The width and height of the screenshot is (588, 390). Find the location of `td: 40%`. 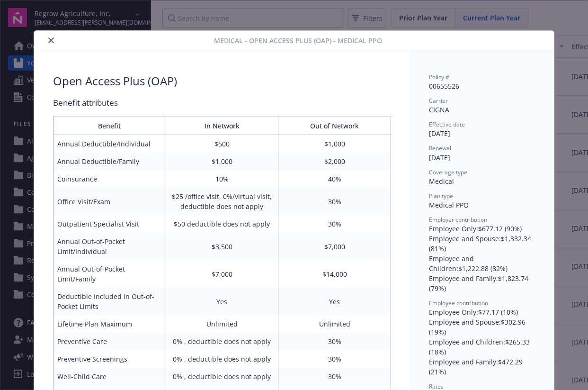

td: 40% is located at coordinates (335, 179).